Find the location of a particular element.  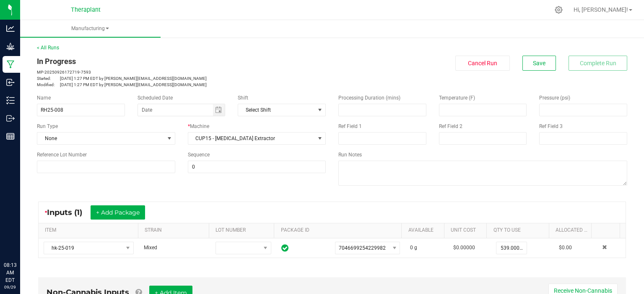

span: Manufacturing is located at coordinates (90, 28).